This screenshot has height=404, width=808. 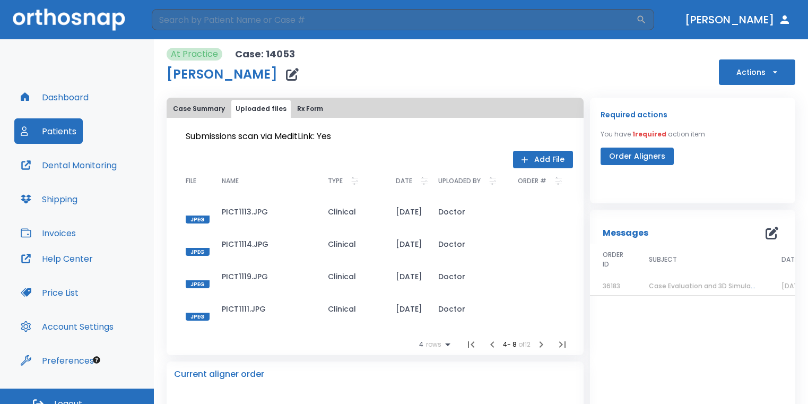 What do you see at coordinates (394, 20) in the screenshot?
I see `input: Search by Patient Name or Case #` at bounding box center [394, 20].